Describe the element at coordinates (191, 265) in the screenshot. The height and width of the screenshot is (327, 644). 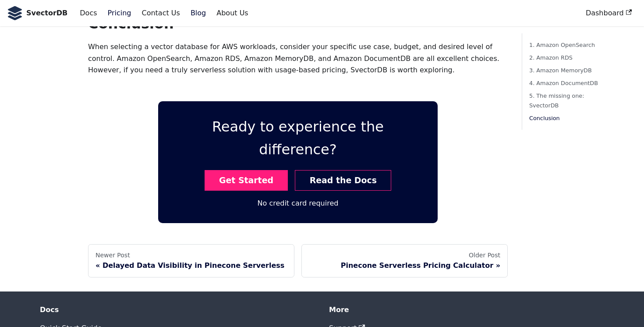
I see `div: Delayed Data Visibility in Pinecone Serverless` at that location.